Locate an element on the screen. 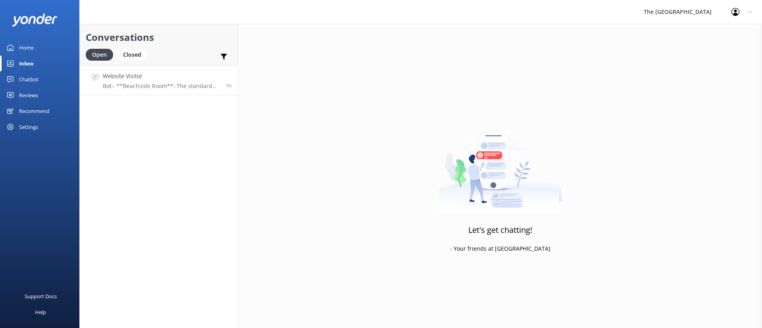  div: Inbox is located at coordinates (26, 63).